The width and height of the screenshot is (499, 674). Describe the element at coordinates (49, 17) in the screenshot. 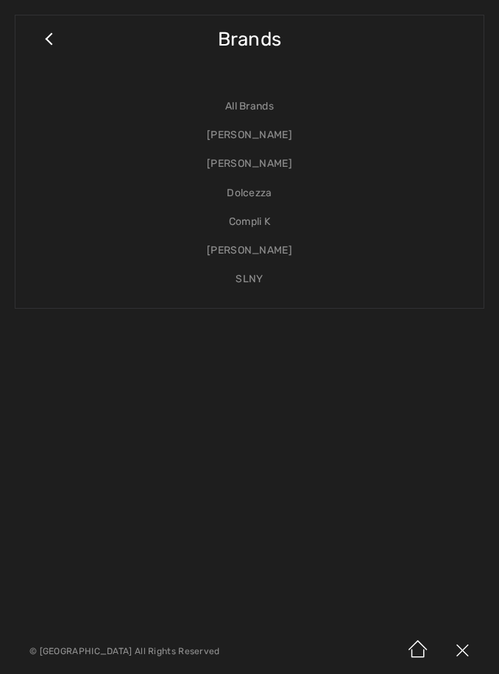

I see `span: Help` at that location.